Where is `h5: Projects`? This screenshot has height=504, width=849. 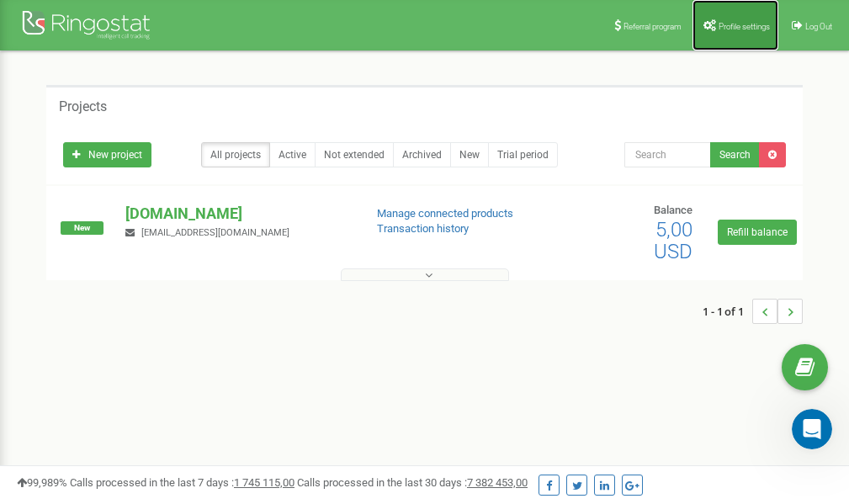
h5: Projects is located at coordinates (83, 107).